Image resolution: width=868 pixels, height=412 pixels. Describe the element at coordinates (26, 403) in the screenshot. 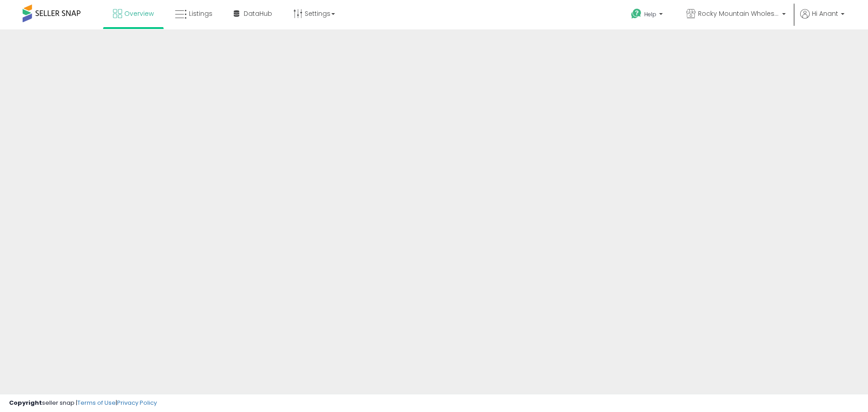

I see `strong: Copyright` at that location.